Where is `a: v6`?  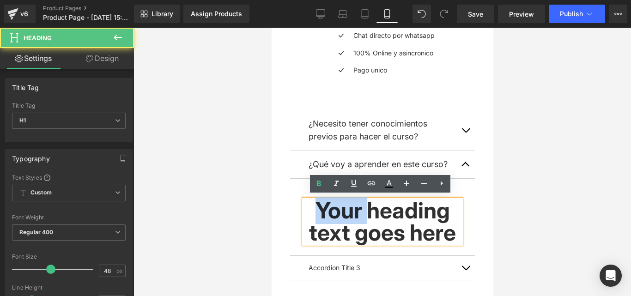 a: v6 is located at coordinates (19, 14).